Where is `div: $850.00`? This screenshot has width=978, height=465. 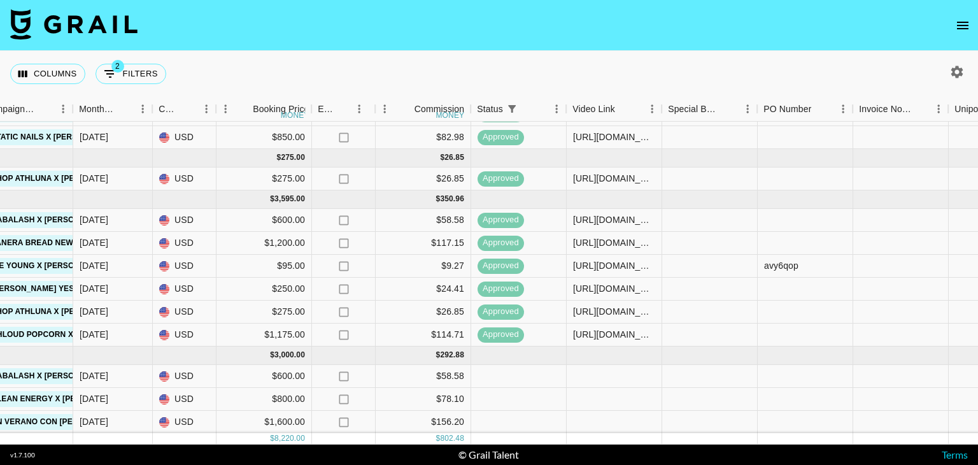 div: $850.00 is located at coordinates (264, 138).